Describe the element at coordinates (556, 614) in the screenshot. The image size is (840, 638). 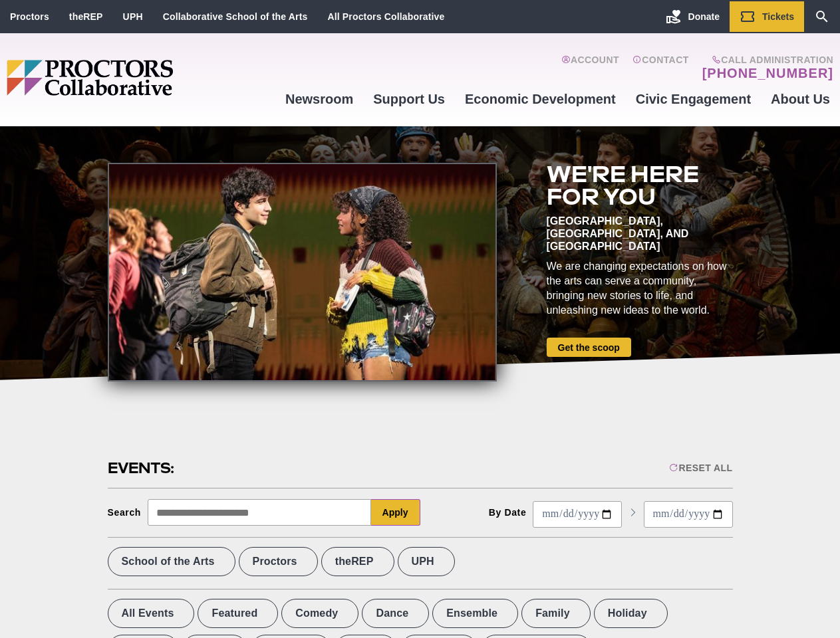
I see `label: Family` at that location.